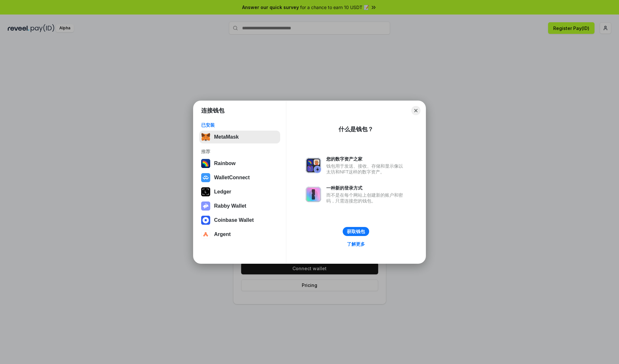 The image size is (619, 364). I want to click on div: 推荐, so click(240, 151).